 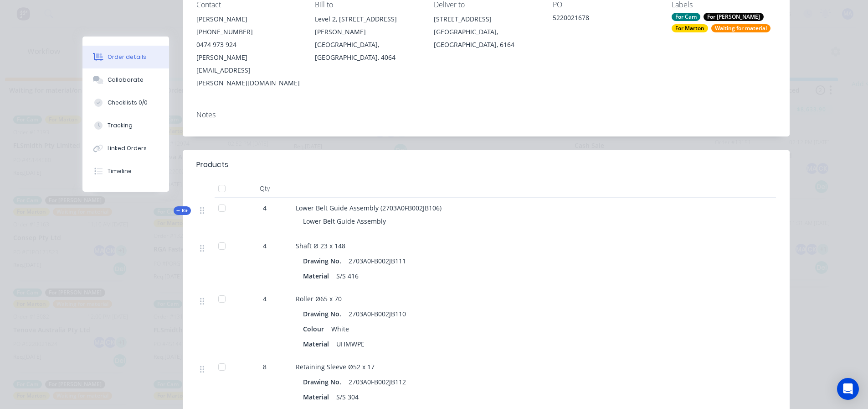 What do you see at coordinates (369, 208) in the screenshot?
I see `span: Lower Belt Guide Assembly (2703A0FB002JB106)` at bounding box center [369, 208].